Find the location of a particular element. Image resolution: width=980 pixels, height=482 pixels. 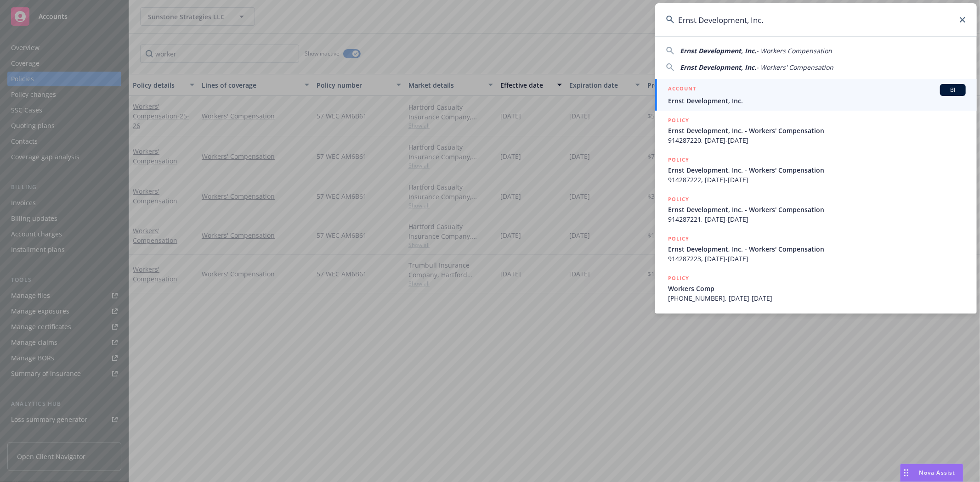

button: Nova Assist is located at coordinates (932, 473).